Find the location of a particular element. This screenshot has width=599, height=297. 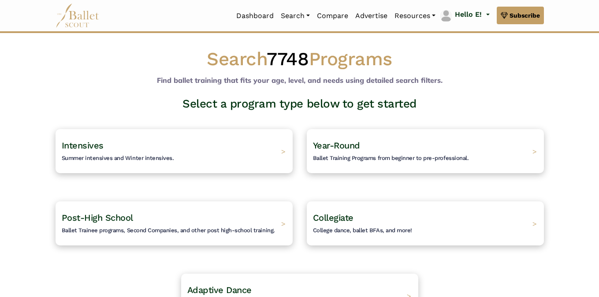

span: Year-Round is located at coordinates (336, 145).